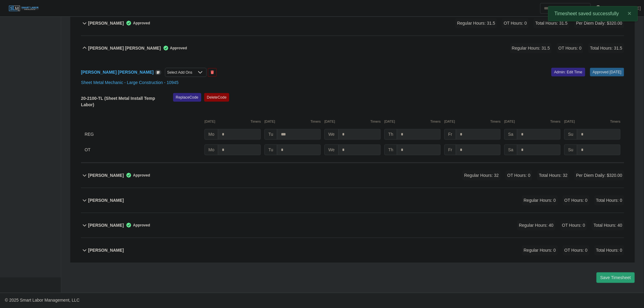 The height and width of the screenshot is (308, 644). Describe the element at coordinates (42, 300) in the screenshot. I see `span: © 2025 Smart Labor Management, LLC` at that location.